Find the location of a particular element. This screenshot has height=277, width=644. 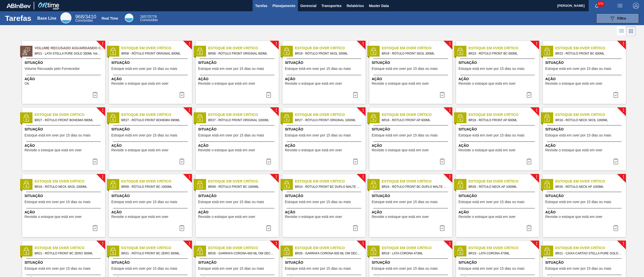

div: Visão em Lista is located at coordinates (621, 31).